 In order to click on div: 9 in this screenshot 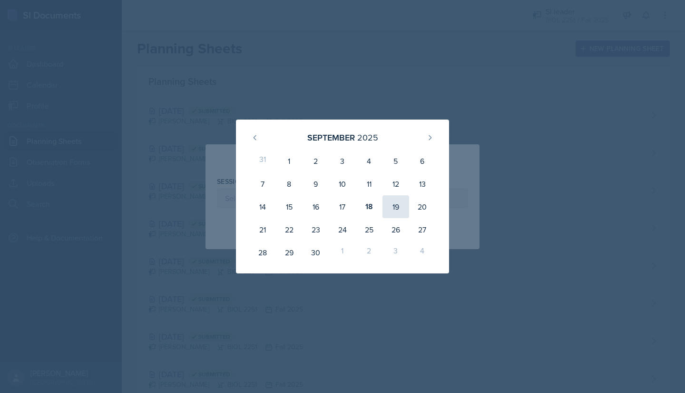, I will do `click(316, 184)`.